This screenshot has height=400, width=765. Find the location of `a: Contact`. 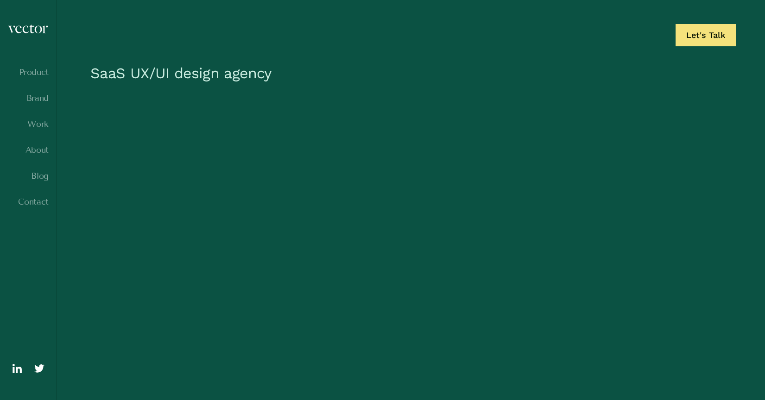

a: Contact is located at coordinates (28, 202).